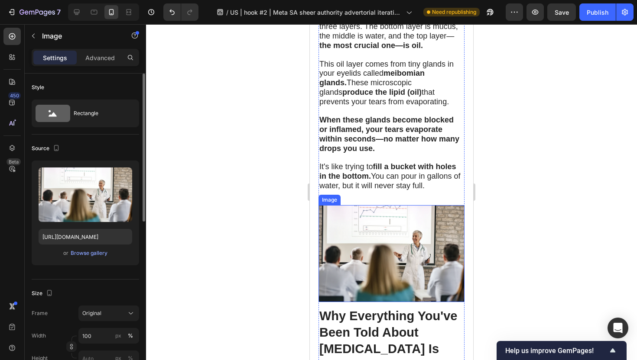 This screenshot has height=360, width=637. What do you see at coordinates (556, 351) in the screenshot?
I see `span: Help us improve GemPages!` at bounding box center [556, 351].